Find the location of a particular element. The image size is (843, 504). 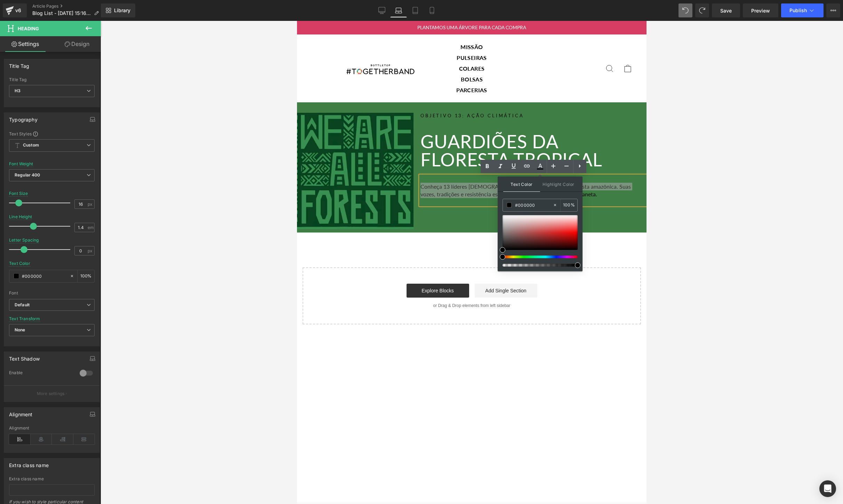

a: Explore Blocks is located at coordinates (141, 269).